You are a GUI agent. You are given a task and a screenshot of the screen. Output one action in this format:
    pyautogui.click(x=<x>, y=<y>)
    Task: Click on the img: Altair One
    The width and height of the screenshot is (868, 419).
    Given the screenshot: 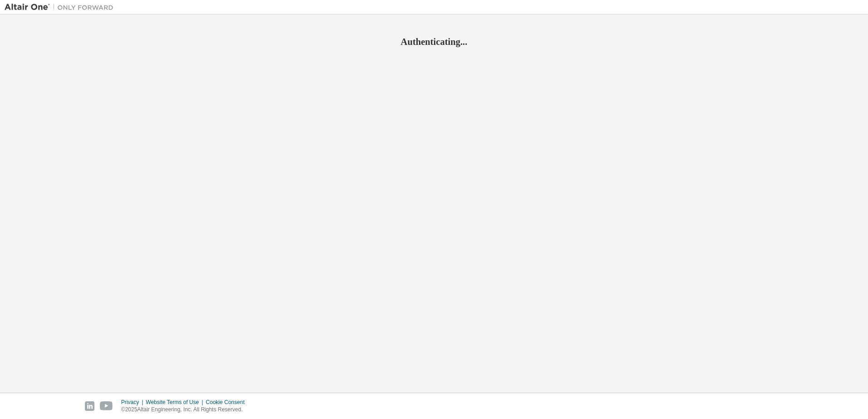 What is the action you would take?
    pyautogui.click(x=61, y=7)
    